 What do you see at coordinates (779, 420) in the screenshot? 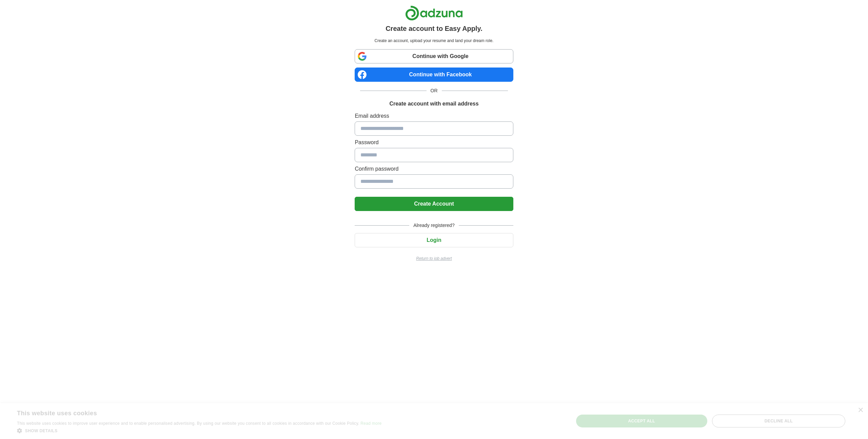
I see `div: Decline all` at bounding box center [779, 420].